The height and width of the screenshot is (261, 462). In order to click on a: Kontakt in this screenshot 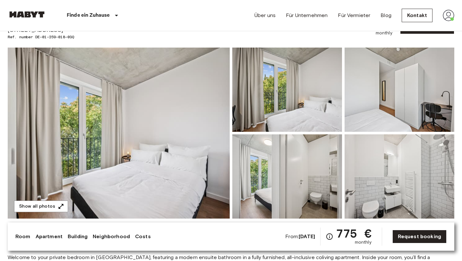, I will do `click(417, 15)`.